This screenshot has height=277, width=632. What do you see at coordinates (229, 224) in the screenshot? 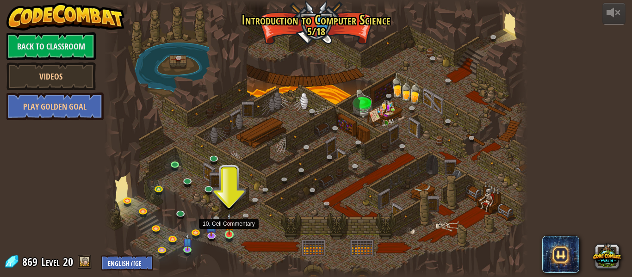
I see `img: level-banner-unstarted.png` at bounding box center [229, 224].